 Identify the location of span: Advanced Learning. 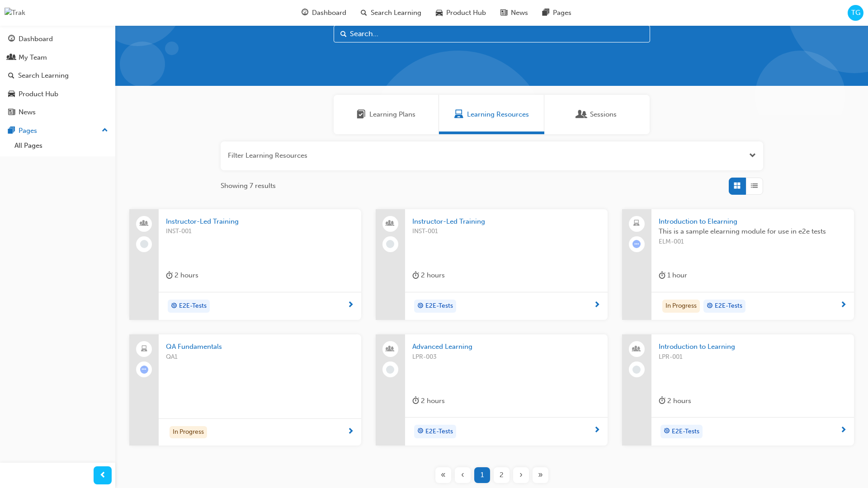
(506, 347).